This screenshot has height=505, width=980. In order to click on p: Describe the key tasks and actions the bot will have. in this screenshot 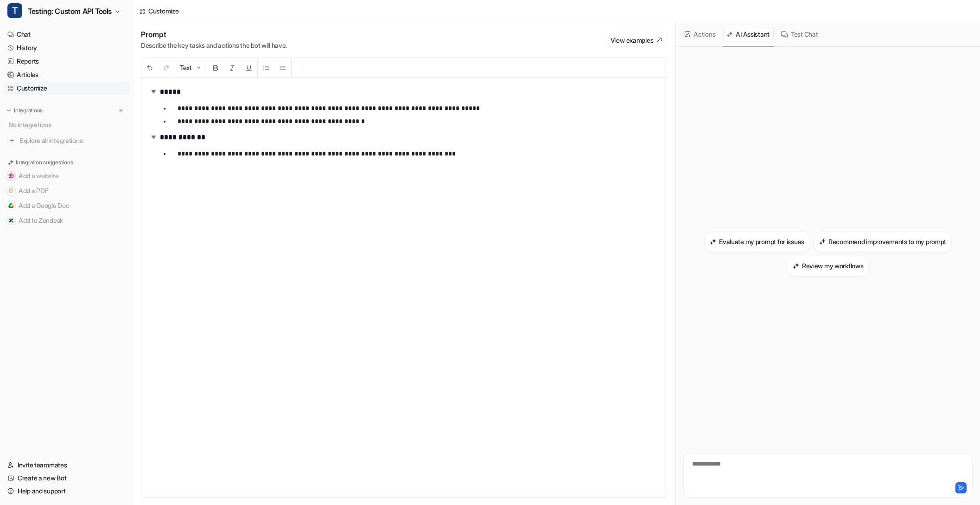, I will do `click(214, 45)`.